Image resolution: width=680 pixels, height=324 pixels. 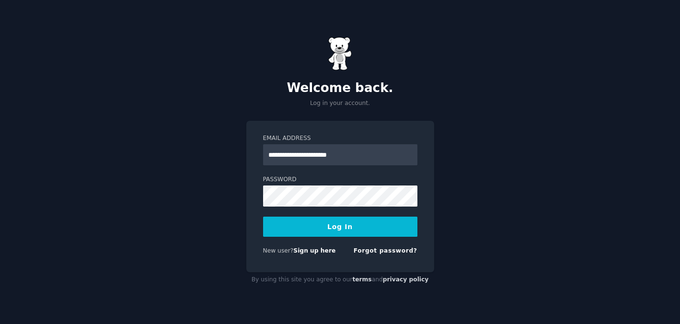 What do you see at coordinates (340, 104) in the screenshot?
I see `p: Log in your account.` at bounding box center [340, 104].